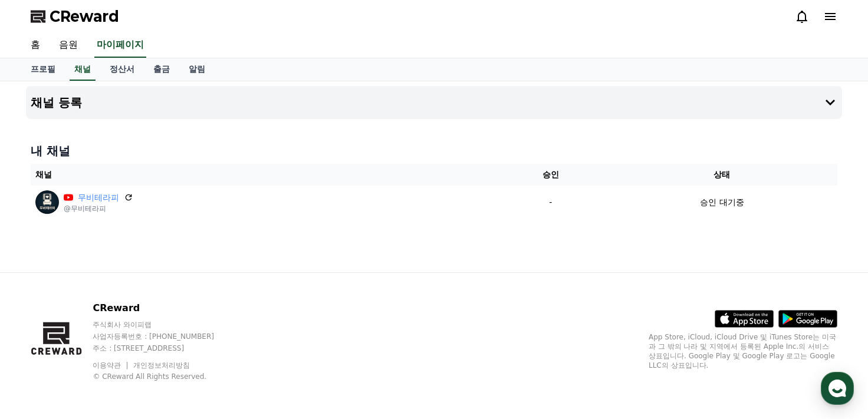  Describe the element at coordinates (434, 102) in the screenshot. I see `button: 채널 등록` at that location.